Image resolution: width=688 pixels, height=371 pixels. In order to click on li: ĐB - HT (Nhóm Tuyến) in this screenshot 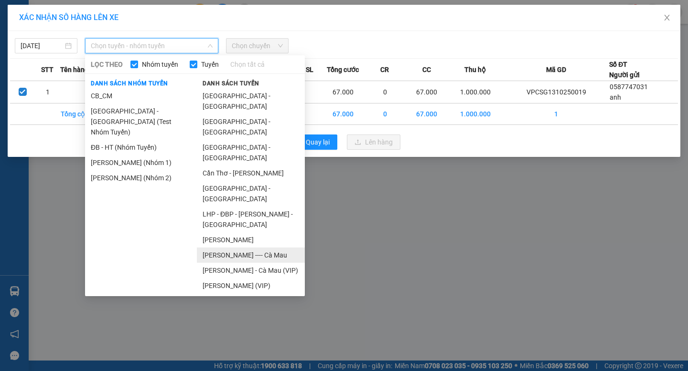, I will do `click(139, 148)`.